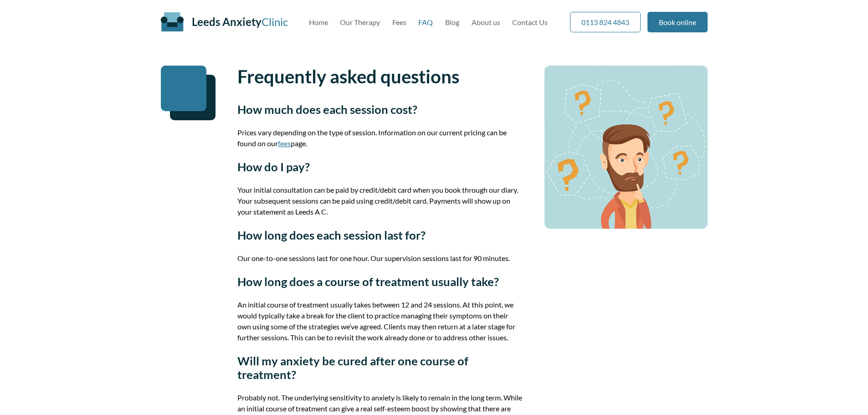 This screenshot has width=868, height=415. I want to click on h2: Will my anxiety be cured after one course of treatment?, so click(380, 368).